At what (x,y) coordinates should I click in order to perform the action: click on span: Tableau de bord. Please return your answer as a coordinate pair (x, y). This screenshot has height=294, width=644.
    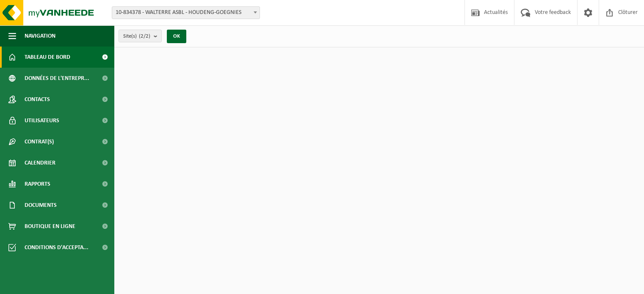
    Looking at the image, I should click on (47, 57).